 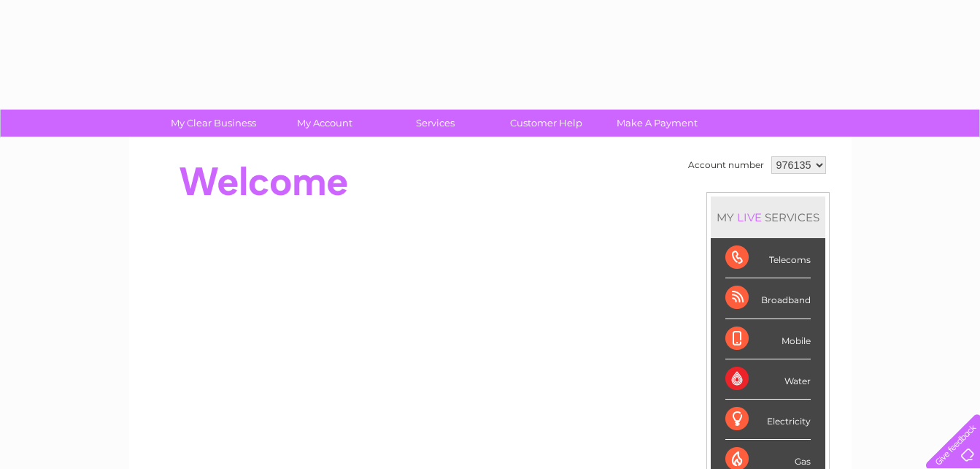 I want to click on div: LIVE, so click(x=750, y=217).